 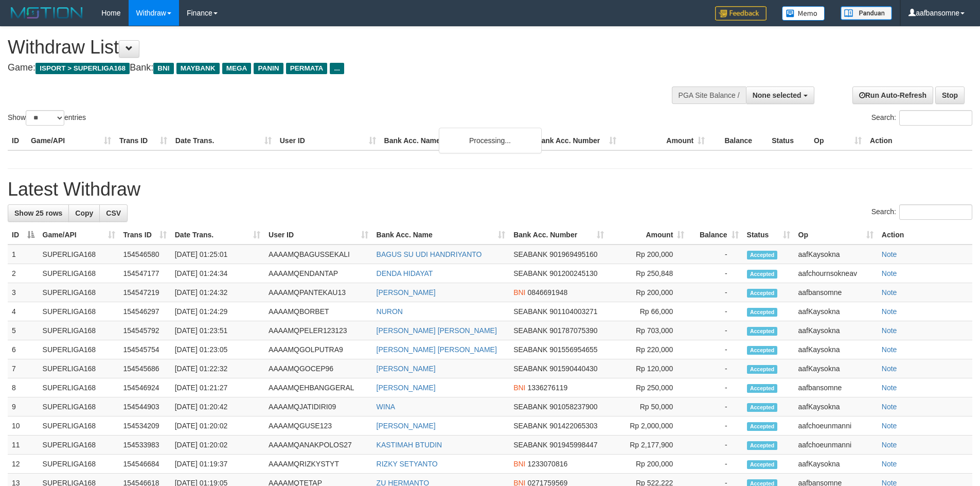 I want to click on span: Copy 901945998447 to clipboard, so click(x=573, y=444).